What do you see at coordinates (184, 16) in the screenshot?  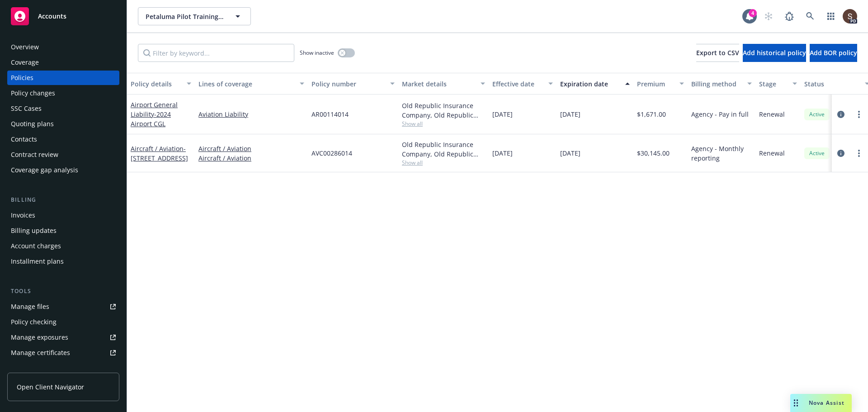 I see `span: Petaluma Pilot Training Center, Inc.` at bounding box center [184, 16].